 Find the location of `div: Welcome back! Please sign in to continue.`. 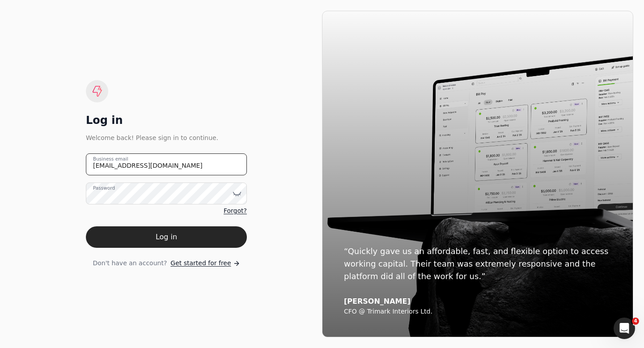

div: Welcome back! Please sign in to continue. is located at coordinates (166, 138).